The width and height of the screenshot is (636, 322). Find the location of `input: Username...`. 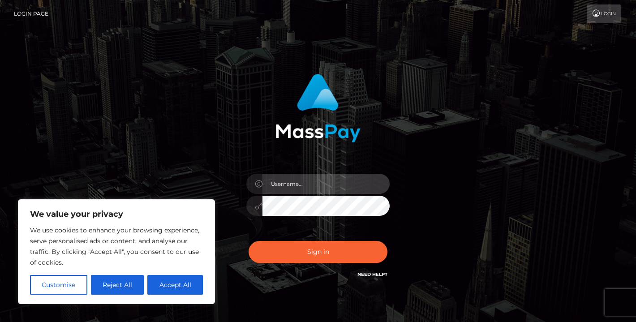

input: Username... is located at coordinates (326, 184).